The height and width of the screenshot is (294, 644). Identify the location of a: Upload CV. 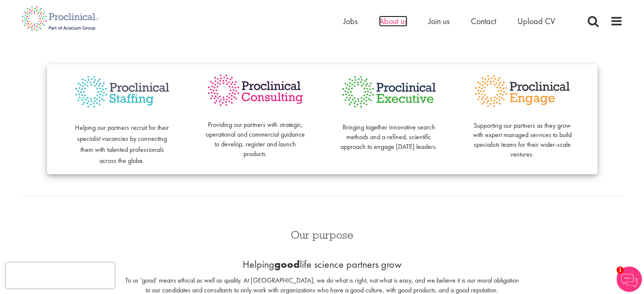
(536, 21).